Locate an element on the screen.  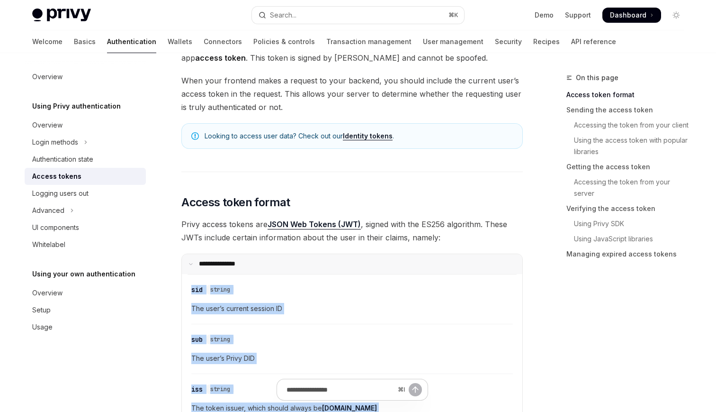
a: Using JavaScript libraries is located at coordinates (629, 239).